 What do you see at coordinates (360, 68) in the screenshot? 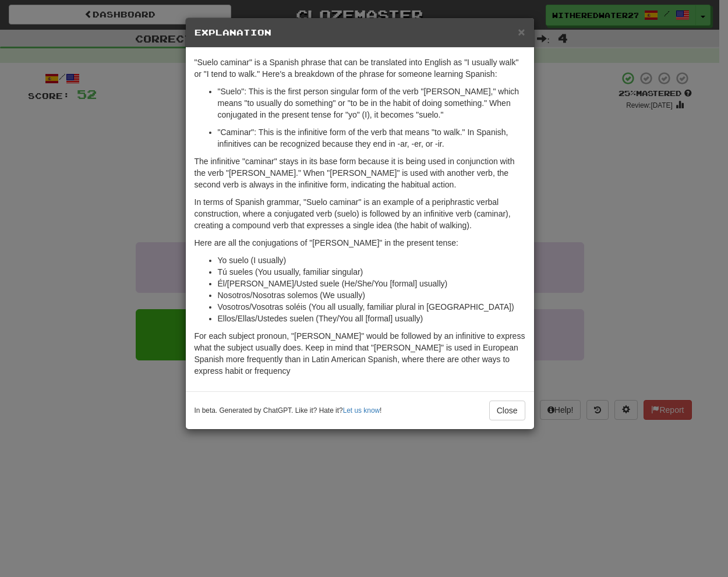
I see `p: "Suelo caminar" is a Spanish phrase that can be translated into English as "I usually walk" or "I...` at bounding box center [360, 68].